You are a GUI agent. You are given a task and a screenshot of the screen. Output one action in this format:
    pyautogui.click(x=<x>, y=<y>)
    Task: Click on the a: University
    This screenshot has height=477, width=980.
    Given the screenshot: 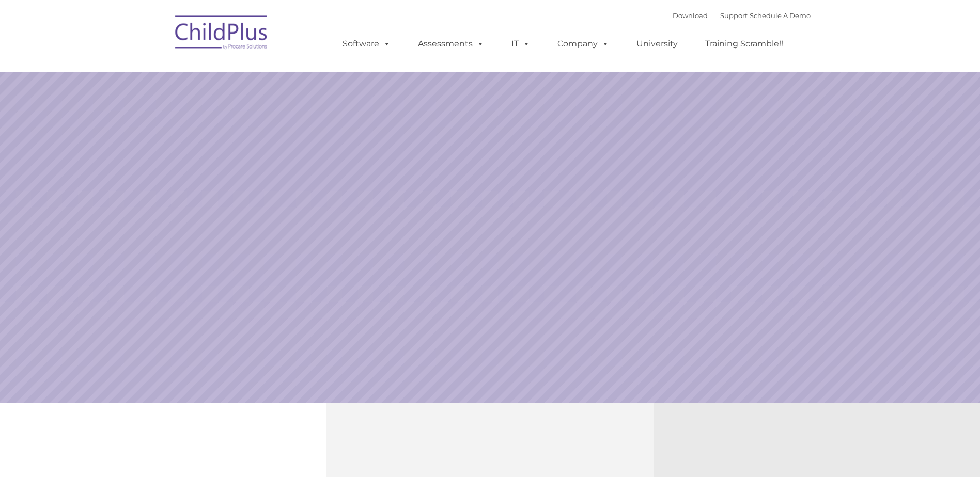 What is the action you would take?
    pyautogui.click(x=657, y=44)
    